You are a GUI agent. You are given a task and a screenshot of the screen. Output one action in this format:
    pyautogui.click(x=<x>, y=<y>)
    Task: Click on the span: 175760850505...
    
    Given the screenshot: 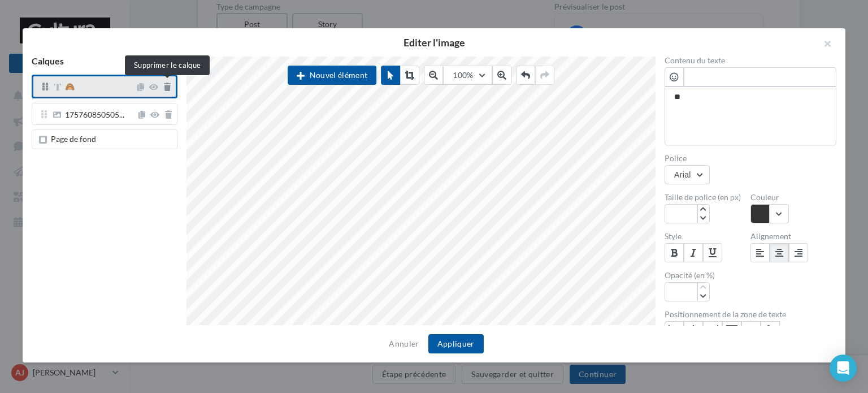 What is the action you would take?
    pyautogui.click(x=94, y=116)
    